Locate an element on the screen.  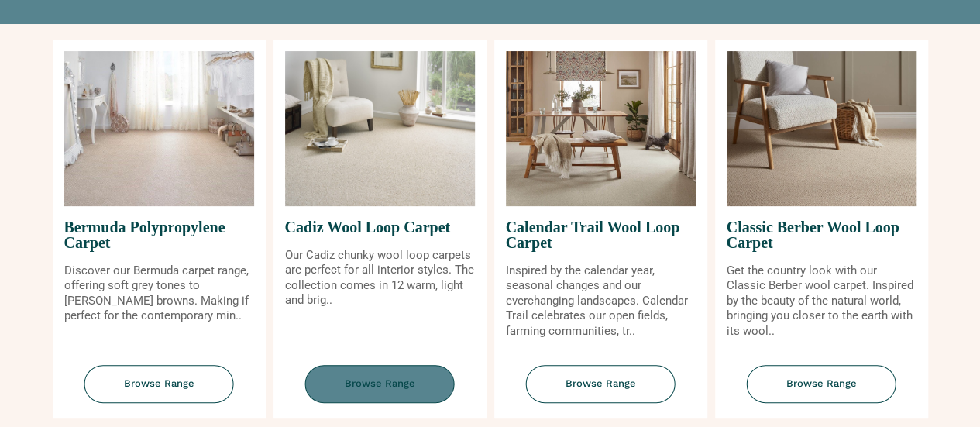
img: Classic Berber Wool Loop Carpet is located at coordinates (822, 129).